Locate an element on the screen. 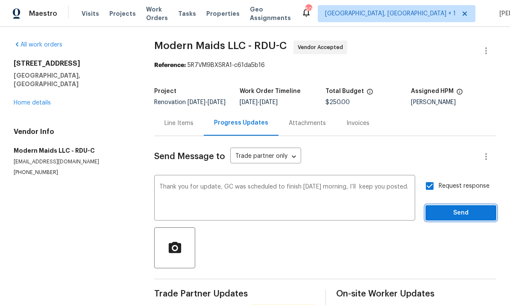 Image resolution: width=510 pixels, height=305 pixels. div: Progress Updates is located at coordinates (241, 123).